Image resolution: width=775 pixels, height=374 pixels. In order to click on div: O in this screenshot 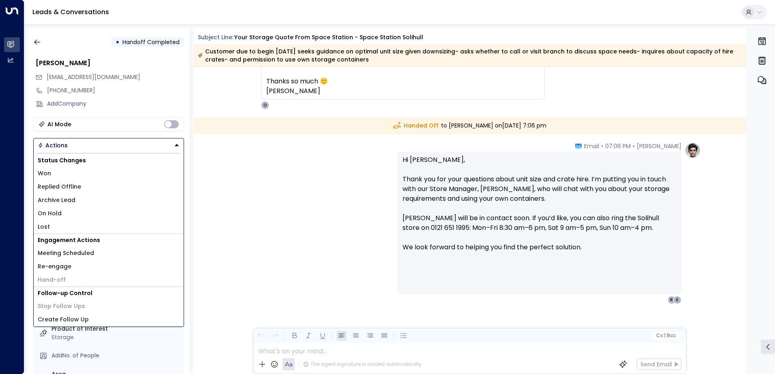, I will do `click(265, 105)`.